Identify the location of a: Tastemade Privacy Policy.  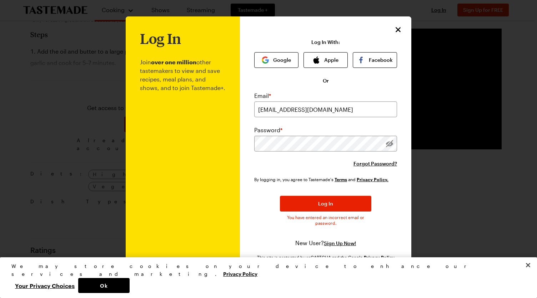
(372, 179).